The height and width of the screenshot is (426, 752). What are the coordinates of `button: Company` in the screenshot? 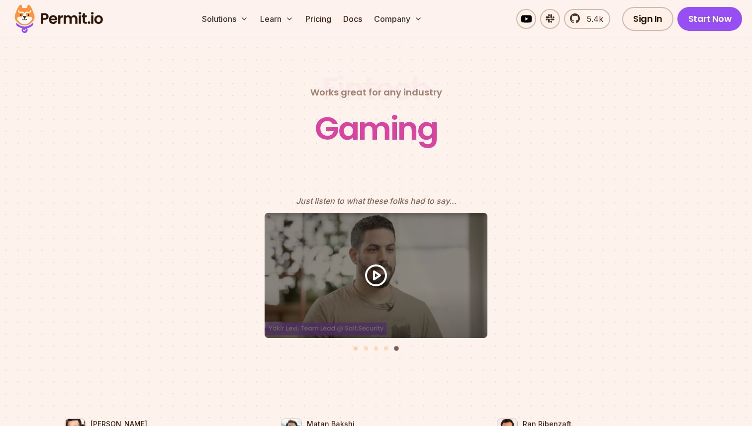 It's located at (398, 19).